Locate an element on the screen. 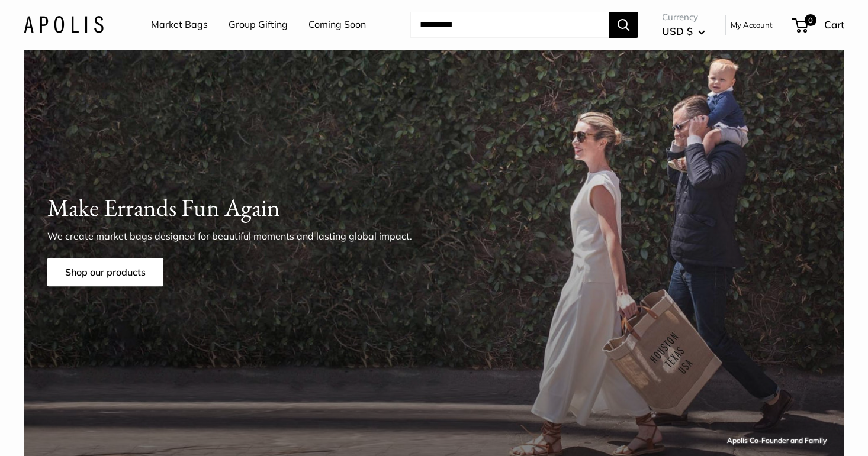  a: 0 Cart is located at coordinates (819, 25).